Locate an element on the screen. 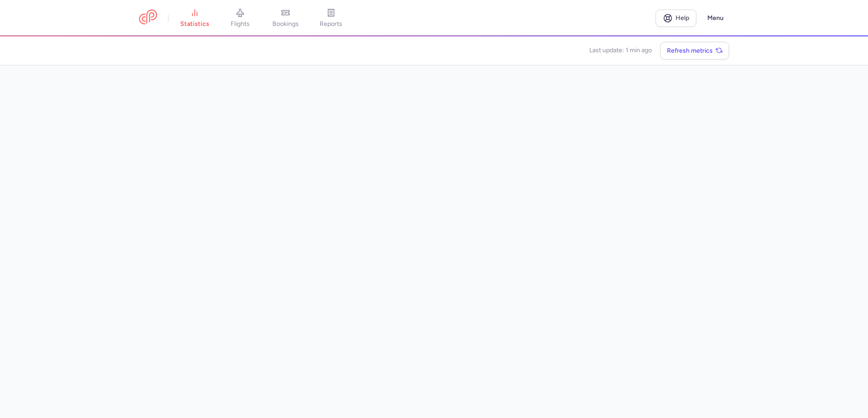  a: bookings is located at coordinates (285, 18).